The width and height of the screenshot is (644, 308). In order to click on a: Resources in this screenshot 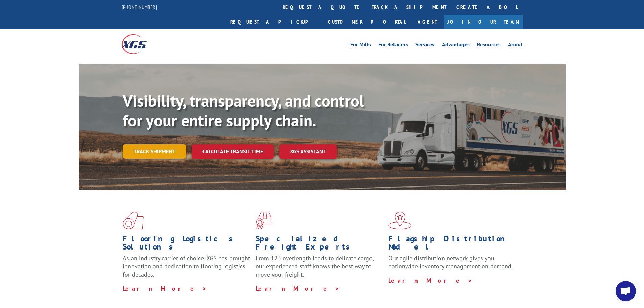, I will do `click(489, 46)`.